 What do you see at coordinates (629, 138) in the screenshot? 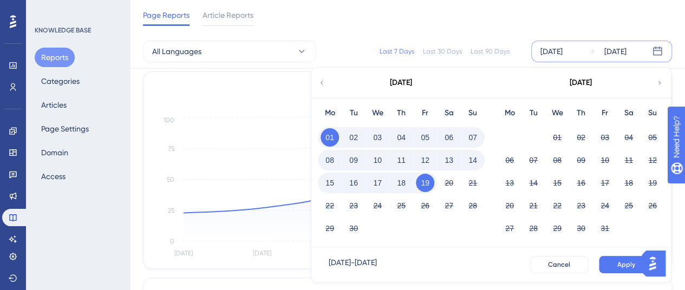
I see `button: 04` at bounding box center [629, 138].